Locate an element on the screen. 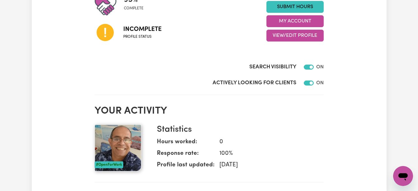 The image size is (418, 191). h2: Your activity is located at coordinates (209, 111).